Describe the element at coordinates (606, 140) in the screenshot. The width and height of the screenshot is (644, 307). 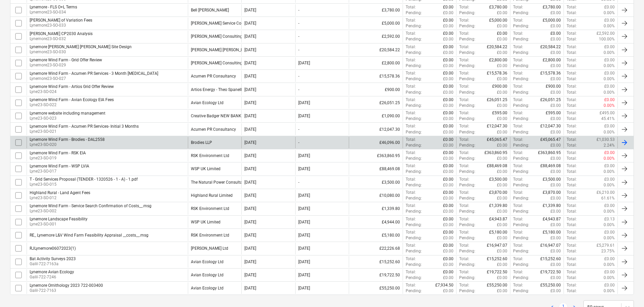
I see `p: £1,030.53` at that location.